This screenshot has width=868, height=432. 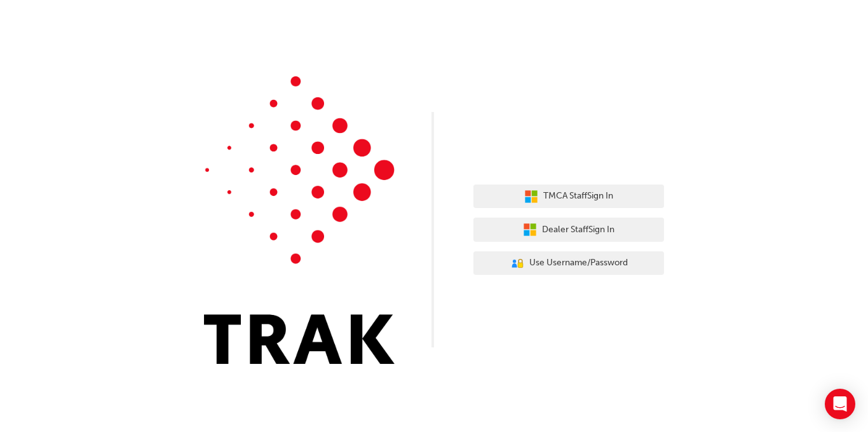 What do you see at coordinates (840, 404) in the screenshot?
I see `div: Open Intercom Messenger` at bounding box center [840, 404].